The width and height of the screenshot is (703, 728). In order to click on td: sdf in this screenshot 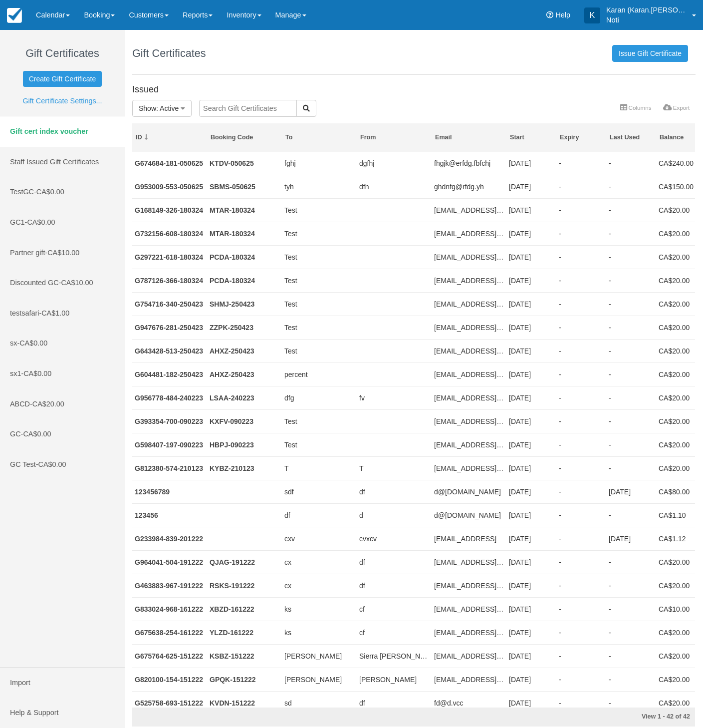, I will do `click(319, 491)`.